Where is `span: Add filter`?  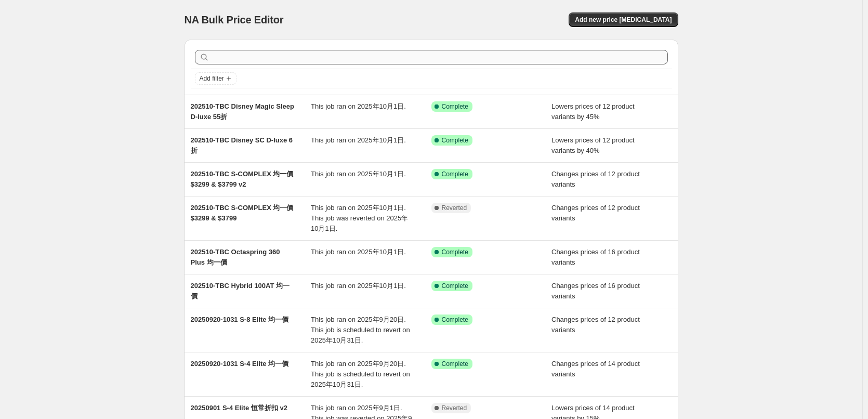 span: Add filter is located at coordinates (211, 78).